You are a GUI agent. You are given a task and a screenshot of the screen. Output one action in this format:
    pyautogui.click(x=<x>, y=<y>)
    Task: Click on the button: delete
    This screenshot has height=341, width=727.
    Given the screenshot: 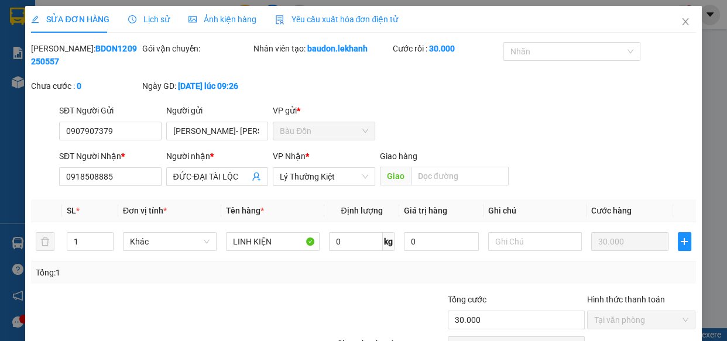 What is the action you would take?
    pyautogui.click(x=45, y=242)
    